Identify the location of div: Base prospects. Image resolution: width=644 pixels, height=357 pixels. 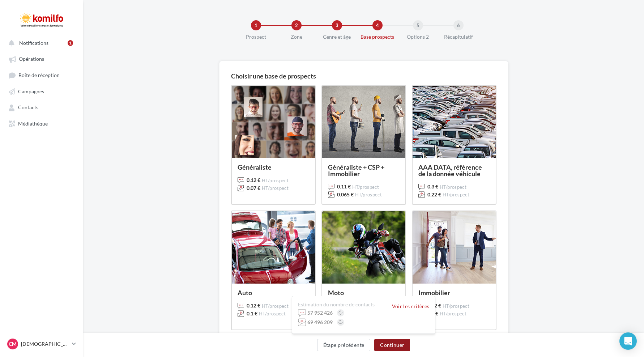
(378, 37).